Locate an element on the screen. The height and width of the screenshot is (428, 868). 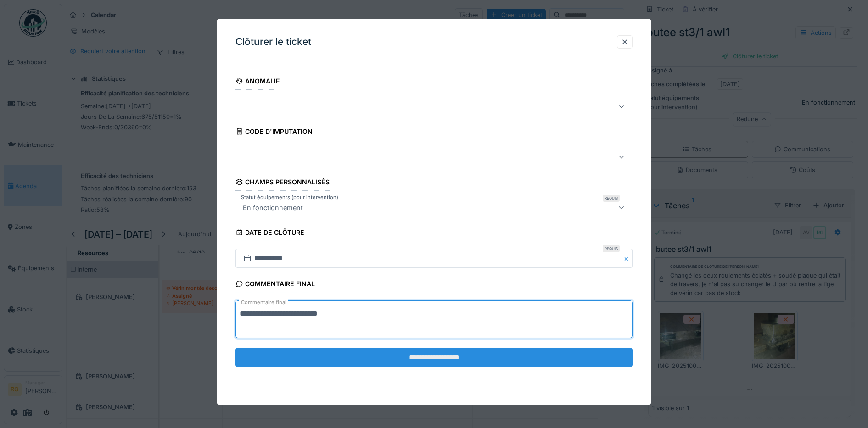
label: Commentaire final is located at coordinates (264, 302).